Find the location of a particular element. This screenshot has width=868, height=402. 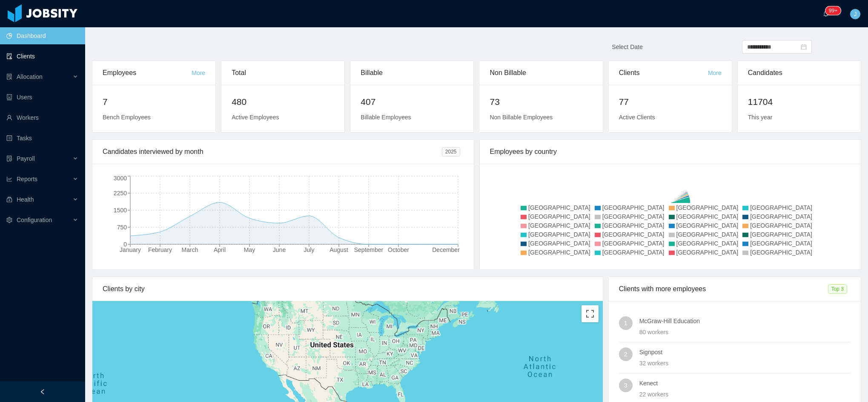

a: icon: robotUsers is located at coordinates (42, 97).